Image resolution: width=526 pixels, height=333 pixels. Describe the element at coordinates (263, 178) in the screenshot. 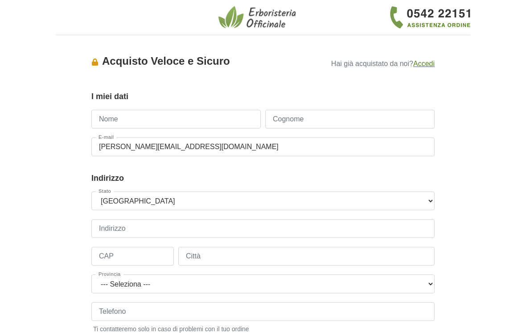

I see `legend: Indirizzo` at that location.